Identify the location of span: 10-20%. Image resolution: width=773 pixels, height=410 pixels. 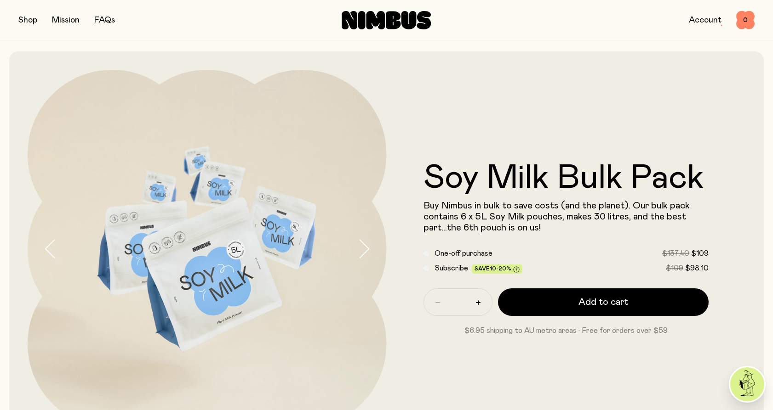
(500, 269).